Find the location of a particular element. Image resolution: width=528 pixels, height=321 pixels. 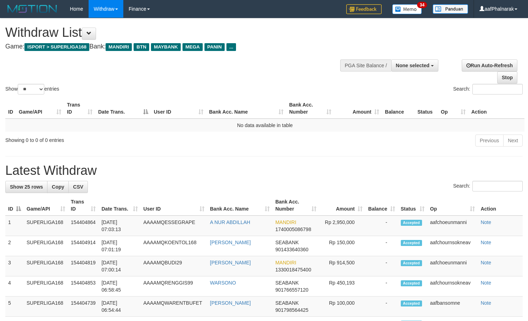

a: Run Auto-Refresh is located at coordinates (489, 66).